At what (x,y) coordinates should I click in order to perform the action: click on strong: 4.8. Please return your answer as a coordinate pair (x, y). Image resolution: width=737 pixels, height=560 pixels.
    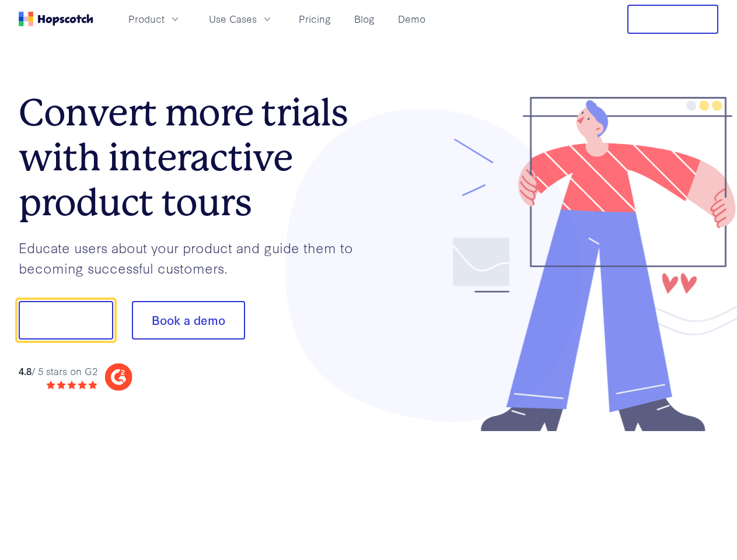
    Looking at the image, I should click on (25, 371).